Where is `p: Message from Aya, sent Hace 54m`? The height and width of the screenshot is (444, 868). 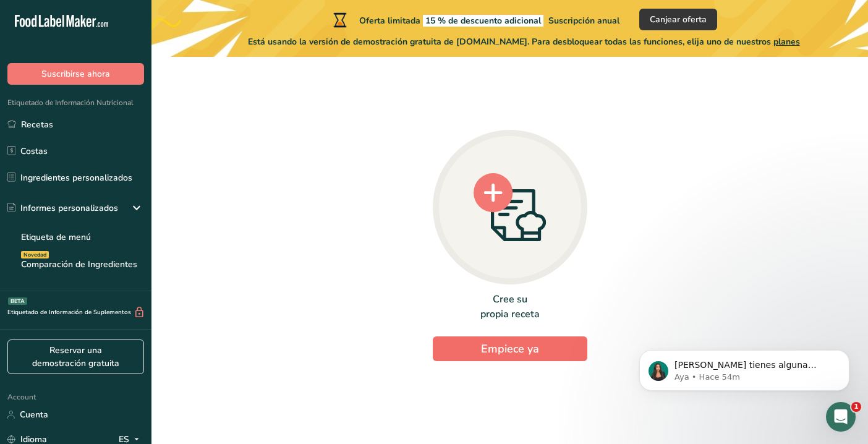 p: Message from Aya, sent Hace 54m is located at coordinates (134, 53).